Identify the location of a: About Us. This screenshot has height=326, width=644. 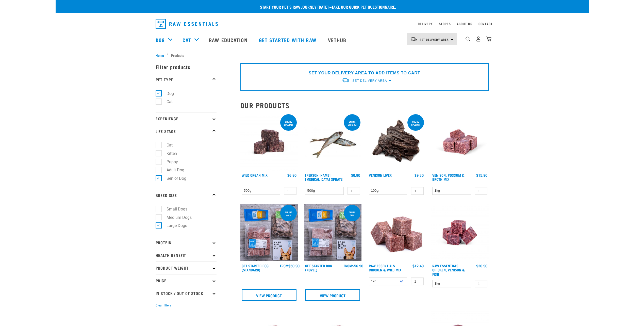
(464, 24).